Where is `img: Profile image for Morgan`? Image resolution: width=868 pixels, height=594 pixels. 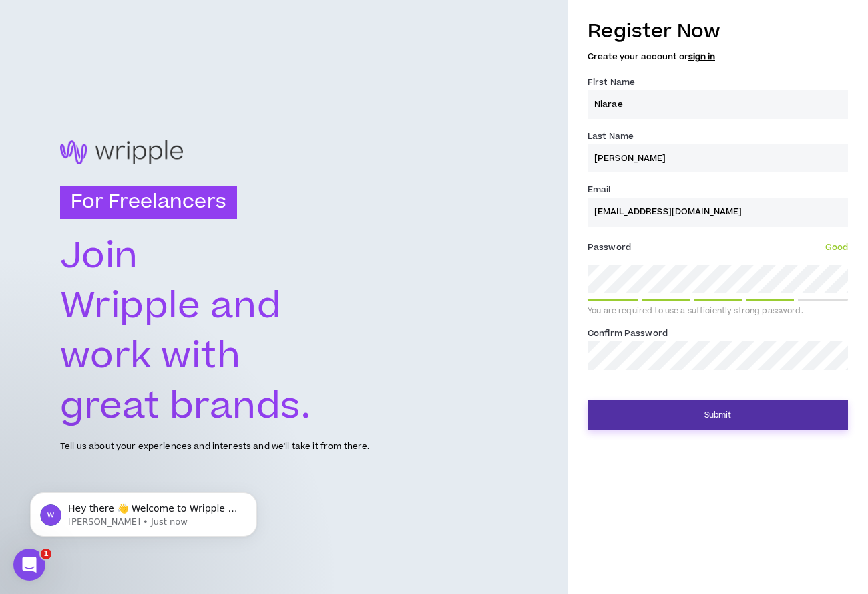
img: Profile image for Morgan is located at coordinates (41, 51).